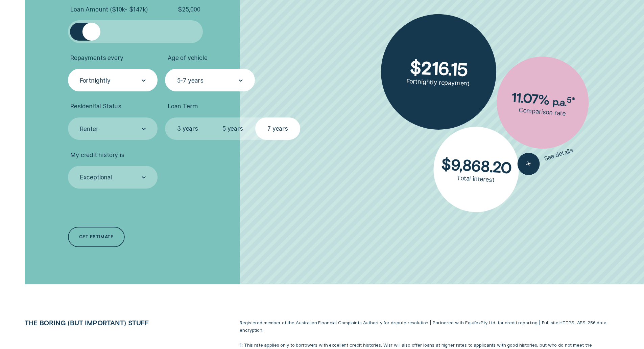 This screenshot has width=644, height=349. Describe the element at coordinates (95, 81) in the screenshot. I see `div: Fortnightly` at that location.